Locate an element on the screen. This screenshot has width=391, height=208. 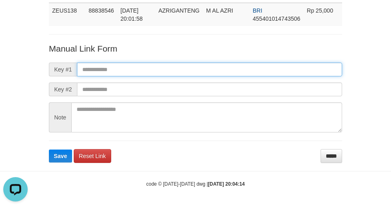
span: Copy 455401014743506 to clipboard is located at coordinates (276, 19).